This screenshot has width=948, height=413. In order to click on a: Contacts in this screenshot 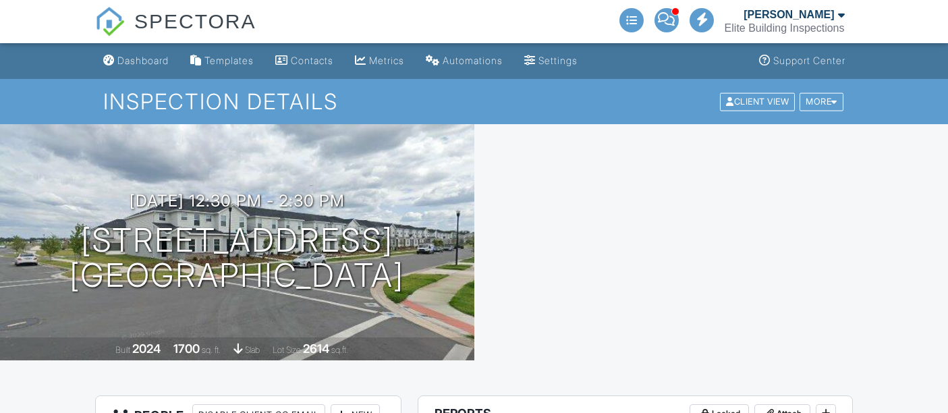, I will do `click(304, 61)`.